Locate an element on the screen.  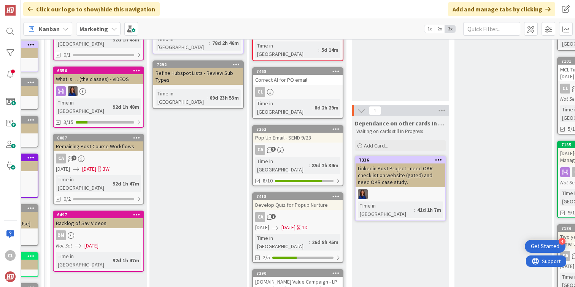
div: Correct AI for PO email is located at coordinates (298, 80).